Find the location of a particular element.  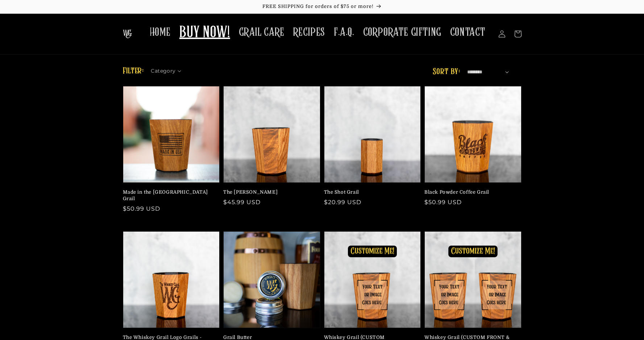

a: HOME is located at coordinates (160, 32).